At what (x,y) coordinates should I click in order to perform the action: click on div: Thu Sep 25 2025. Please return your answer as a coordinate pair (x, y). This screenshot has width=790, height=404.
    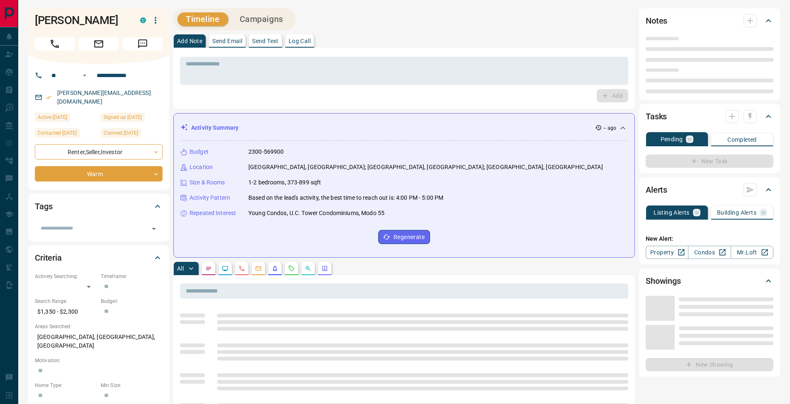
    Looking at the image, I should click on (65, 134).